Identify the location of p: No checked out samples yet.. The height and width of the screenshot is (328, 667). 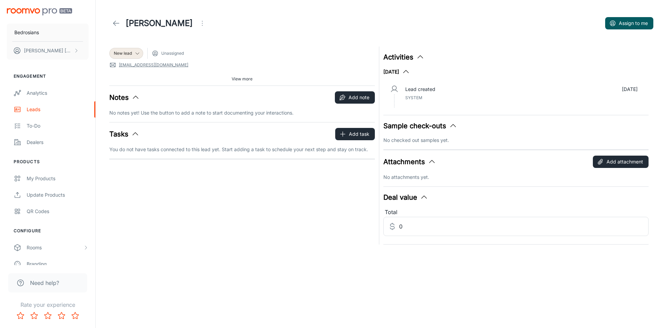
(516, 140).